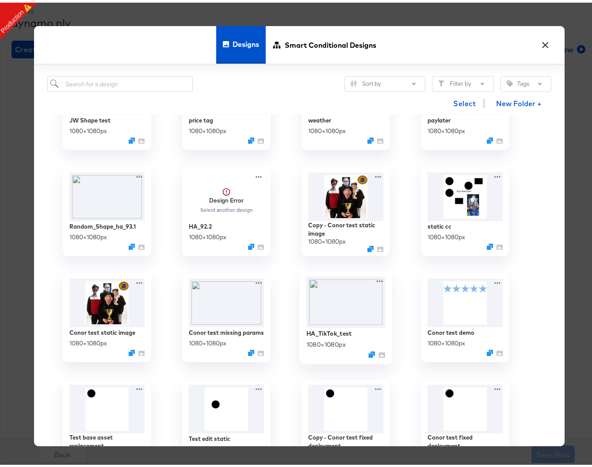 This screenshot has width=592, height=467. I want to click on button: SlidersSort by, so click(385, 81).